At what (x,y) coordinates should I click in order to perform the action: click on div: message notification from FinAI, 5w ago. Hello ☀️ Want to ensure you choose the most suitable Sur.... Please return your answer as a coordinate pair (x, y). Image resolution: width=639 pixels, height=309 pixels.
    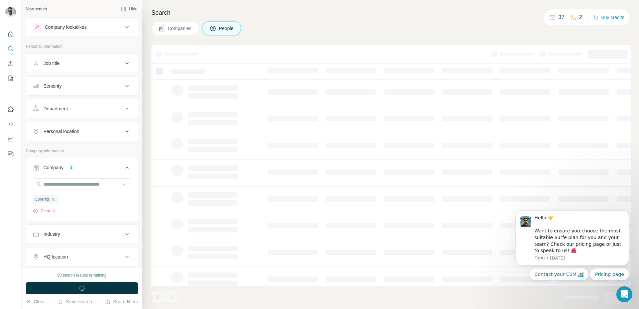
    Looking at the image, I should click on (67, 33).